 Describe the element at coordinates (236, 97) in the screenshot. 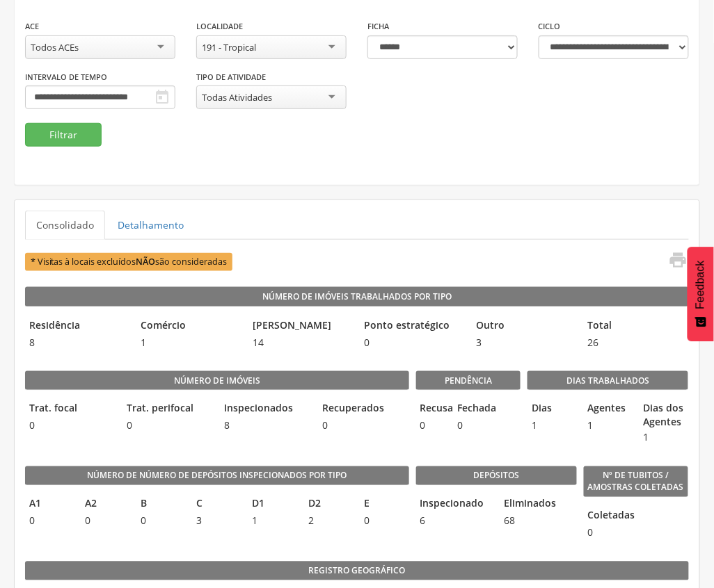

I see `div: Todas Atividades` at that location.